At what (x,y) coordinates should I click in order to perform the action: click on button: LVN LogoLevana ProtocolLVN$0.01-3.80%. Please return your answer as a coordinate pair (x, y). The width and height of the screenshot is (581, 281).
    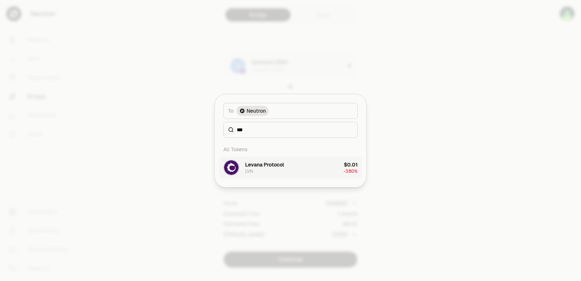
    Looking at the image, I should click on (291, 167).